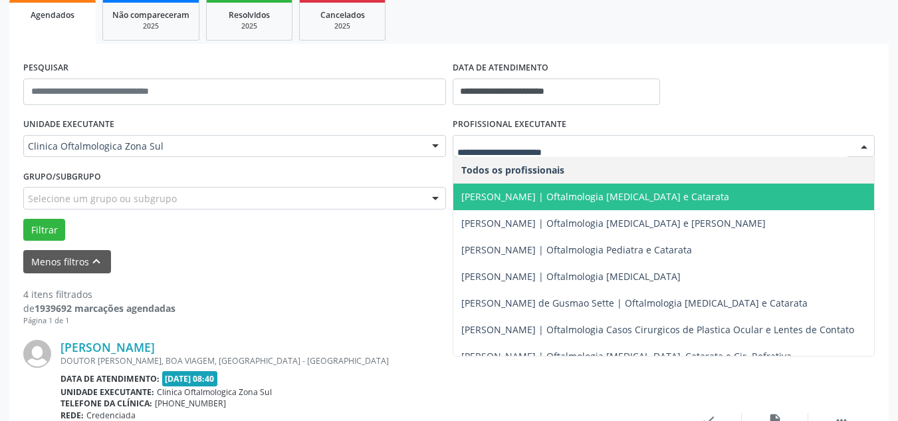 The width and height of the screenshot is (898, 421). What do you see at coordinates (105, 308) in the screenshot?
I see `strong: 1939692 marcações agendadas` at bounding box center [105, 308].